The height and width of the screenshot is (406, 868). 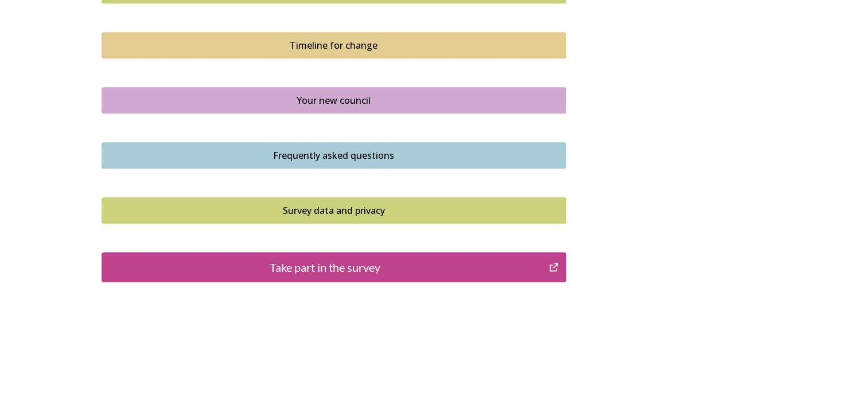 What do you see at coordinates (326, 267) in the screenshot?
I see `div: Take part in the survey` at bounding box center [326, 267].